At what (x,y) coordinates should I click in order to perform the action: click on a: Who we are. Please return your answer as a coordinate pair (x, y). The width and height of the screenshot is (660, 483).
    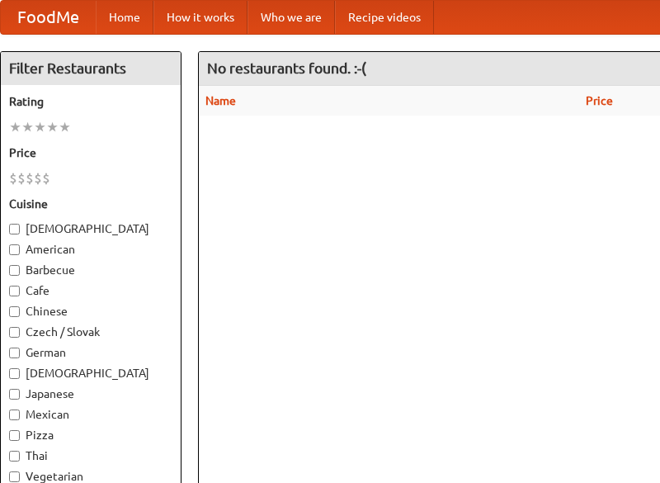
    Looking at the image, I should click on (291, 17).